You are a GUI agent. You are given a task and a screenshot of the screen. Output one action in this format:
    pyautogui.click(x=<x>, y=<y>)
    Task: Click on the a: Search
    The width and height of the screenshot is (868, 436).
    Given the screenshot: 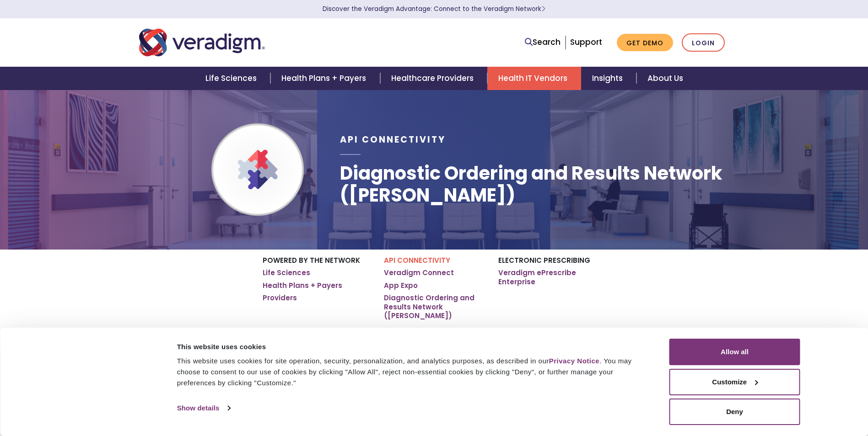 What is the action you would take?
    pyautogui.click(x=542, y=42)
    